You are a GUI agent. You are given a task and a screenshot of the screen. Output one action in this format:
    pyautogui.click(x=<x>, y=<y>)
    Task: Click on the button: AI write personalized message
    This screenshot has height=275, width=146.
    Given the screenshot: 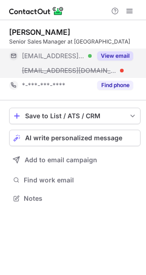 What is the action you would take?
    pyautogui.click(x=75, y=138)
    